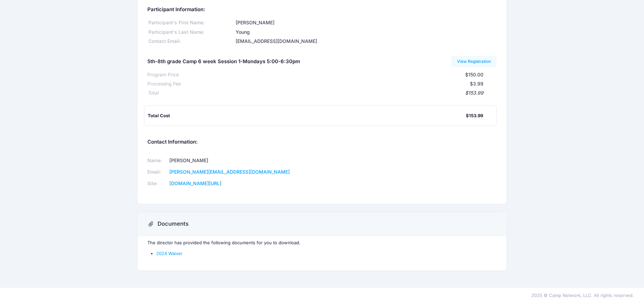 The height and width of the screenshot is (299, 644). I want to click on div: Processing Fee, so click(164, 84).